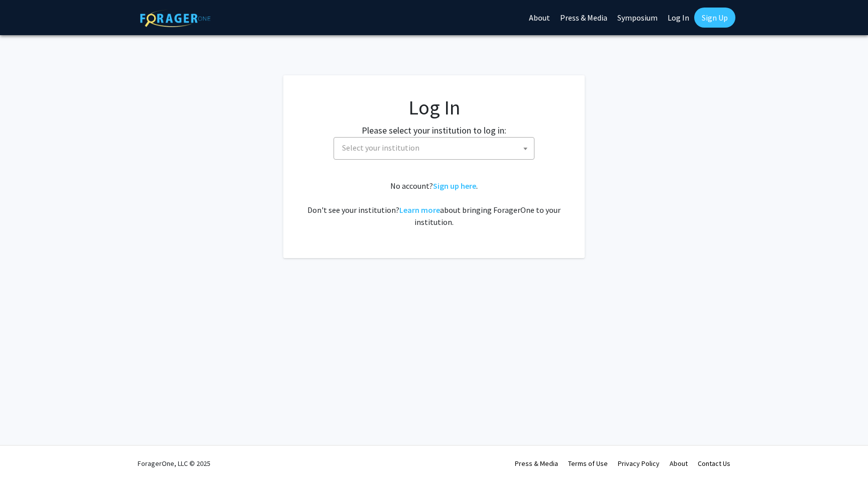  What do you see at coordinates (455, 186) in the screenshot?
I see `a: Sign up here` at bounding box center [455, 186].